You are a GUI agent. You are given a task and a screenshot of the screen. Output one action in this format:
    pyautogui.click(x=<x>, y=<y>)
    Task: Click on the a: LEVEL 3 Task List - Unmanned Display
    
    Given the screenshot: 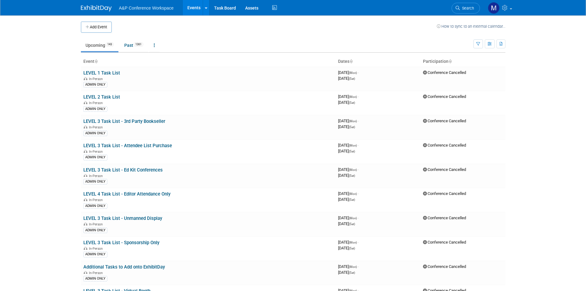 What is the action you would take?
    pyautogui.click(x=123, y=218)
    